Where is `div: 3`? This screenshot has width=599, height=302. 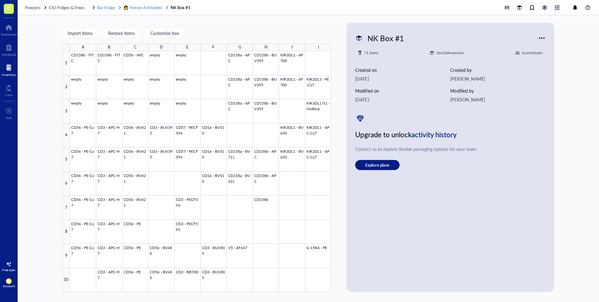 div: 3 is located at coordinates (66, 111).